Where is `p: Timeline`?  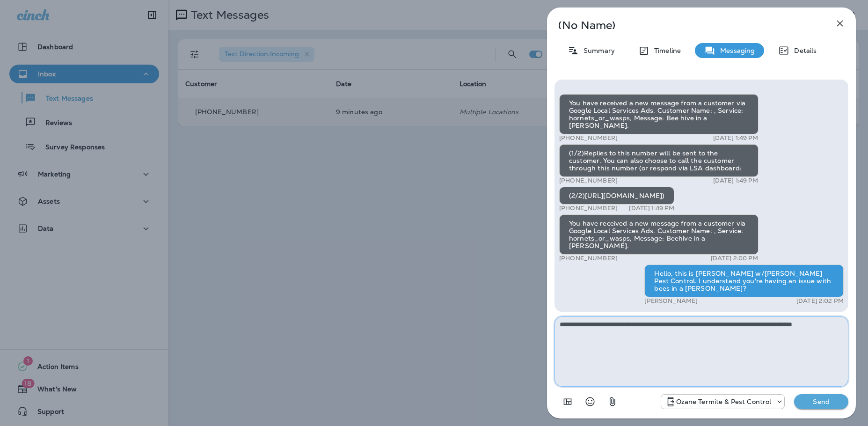
p: Timeline is located at coordinates (665, 50).